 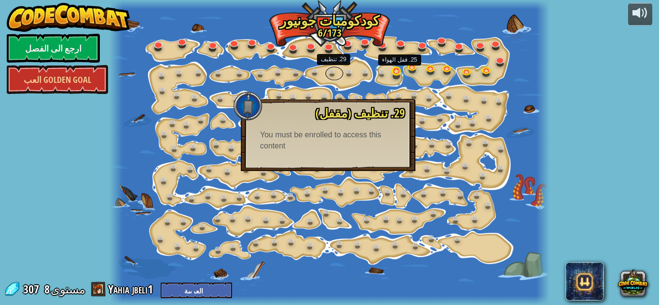 What do you see at coordinates (32, 290) in the screenshot?
I see `span: 307` at bounding box center [32, 290].